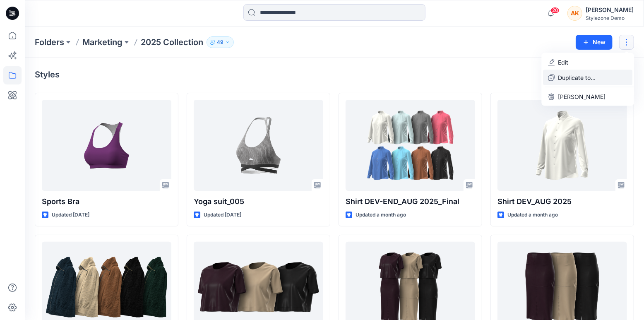 The image size is (644, 320). I want to click on a: Shirt DEV-END_AUG 2025_Final, so click(410, 145).